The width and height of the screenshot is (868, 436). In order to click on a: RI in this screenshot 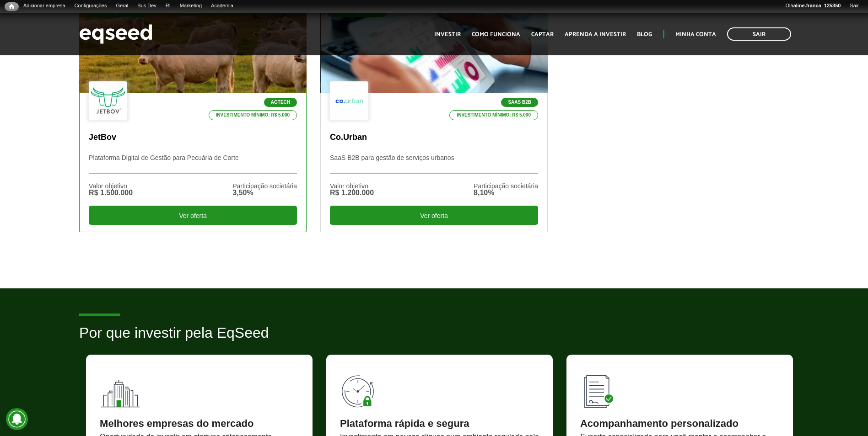, I will do `click(168, 6)`.